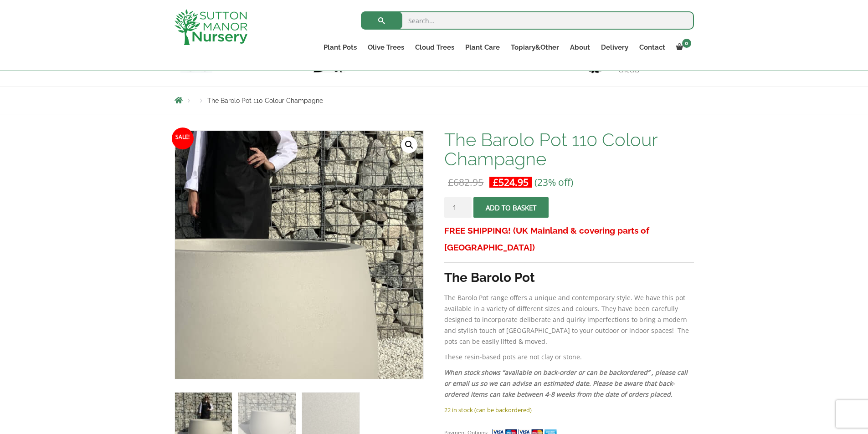  I want to click on em: When stock shows “available on back-order or can be backordered” , please call or email us so we ..., so click(566, 383).